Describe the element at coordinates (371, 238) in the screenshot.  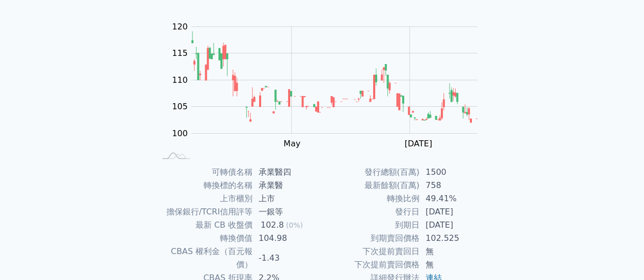
I see `td: 到期賣回價格` at that location.